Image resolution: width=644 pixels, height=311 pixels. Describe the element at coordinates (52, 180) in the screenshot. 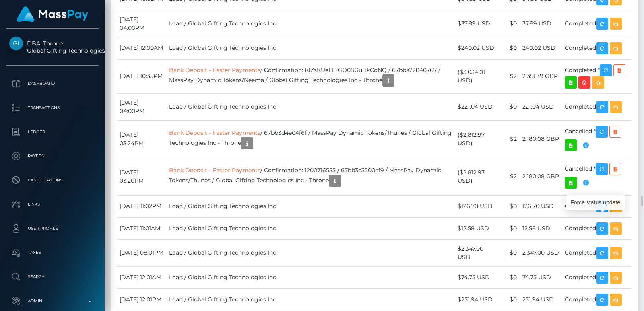

I see `p: Cancellations` at that location.